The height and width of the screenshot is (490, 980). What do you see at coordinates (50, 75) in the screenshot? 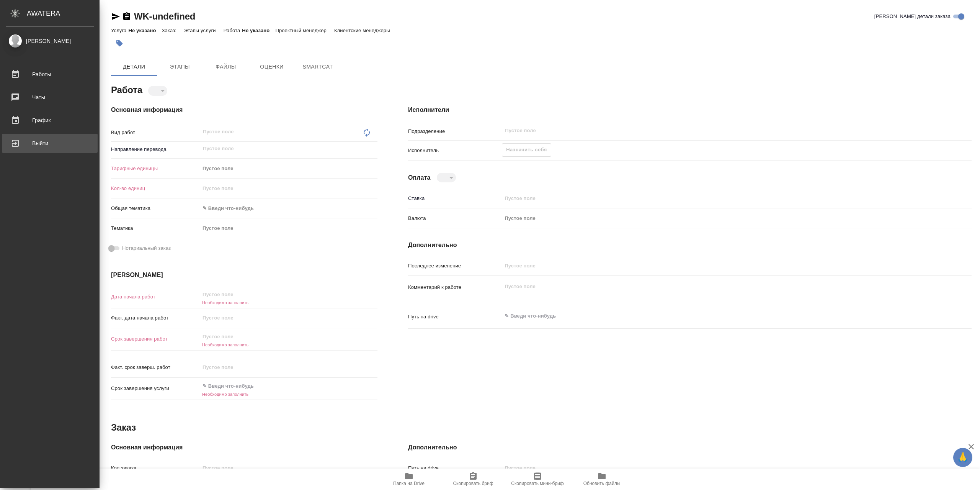
I see `div: Работы` at bounding box center [50, 75].